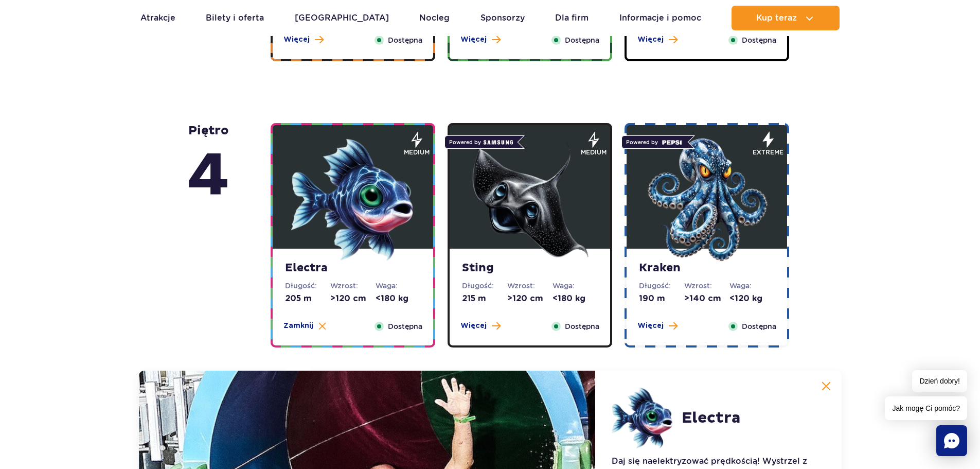 The height and width of the screenshot is (469, 980). I want to click on span: Zamknij, so click(298, 326).